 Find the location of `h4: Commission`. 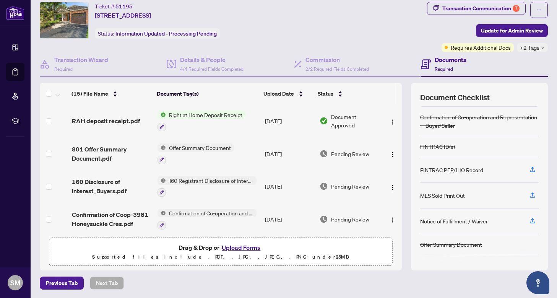

h4: Commission is located at coordinates (337, 60).